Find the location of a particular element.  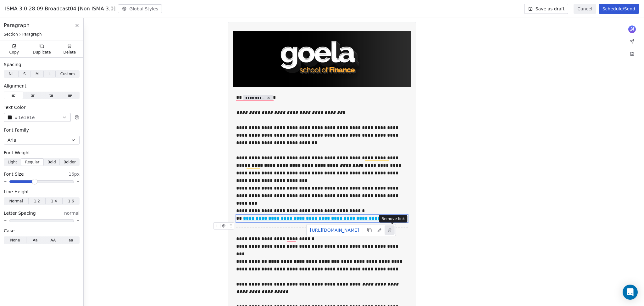

span: Bold is located at coordinates (52, 162).